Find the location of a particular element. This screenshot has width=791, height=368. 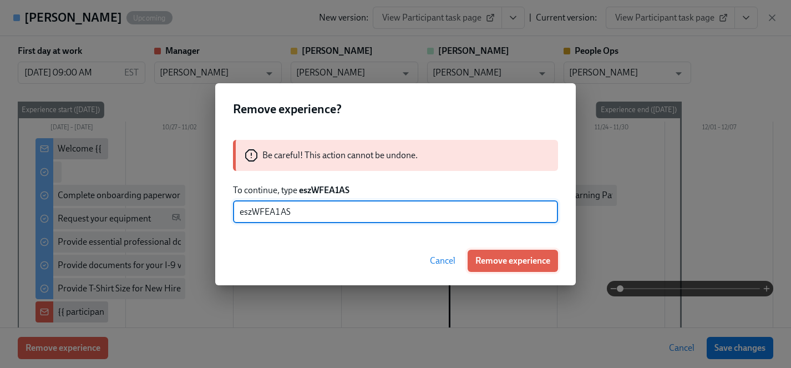

h2: Remove experience? is located at coordinates (396, 109).